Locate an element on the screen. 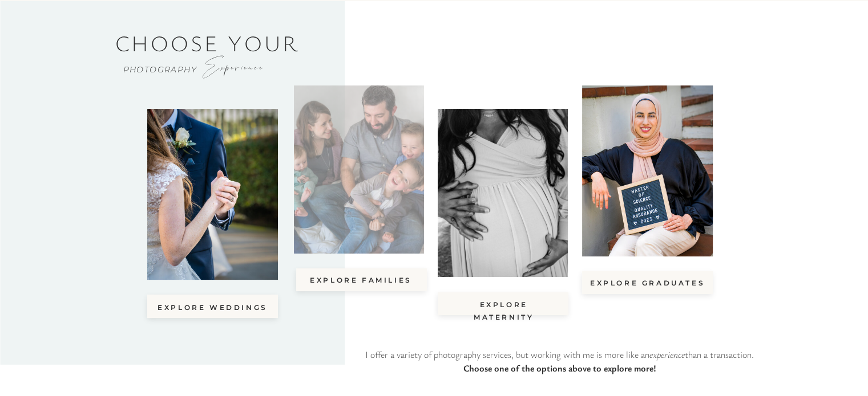 The height and width of the screenshot is (396, 868). a: explore Weddings is located at coordinates (213, 307).